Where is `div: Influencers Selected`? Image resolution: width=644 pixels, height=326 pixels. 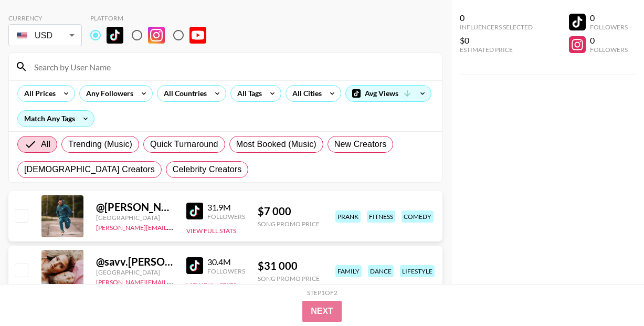 div: Influencers Selected is located at coordinates (496, 27).